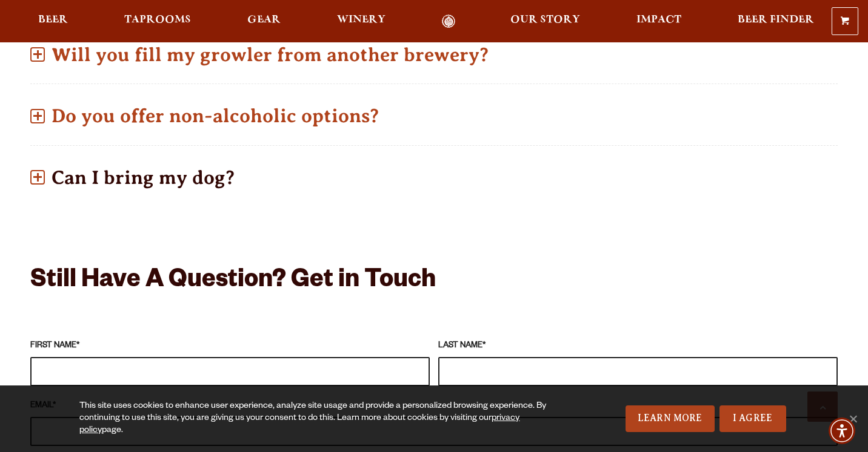 The height and width of the screenshot is (452, 868). I want to click on div: Accessibility Menu, so click(842, 431).